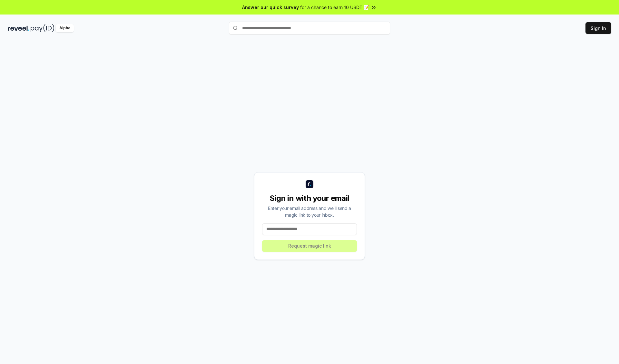  What do you see at coordinates (65, 28) in the screenshot?
I see `div: Alpha` at bounding box center [65, 28].